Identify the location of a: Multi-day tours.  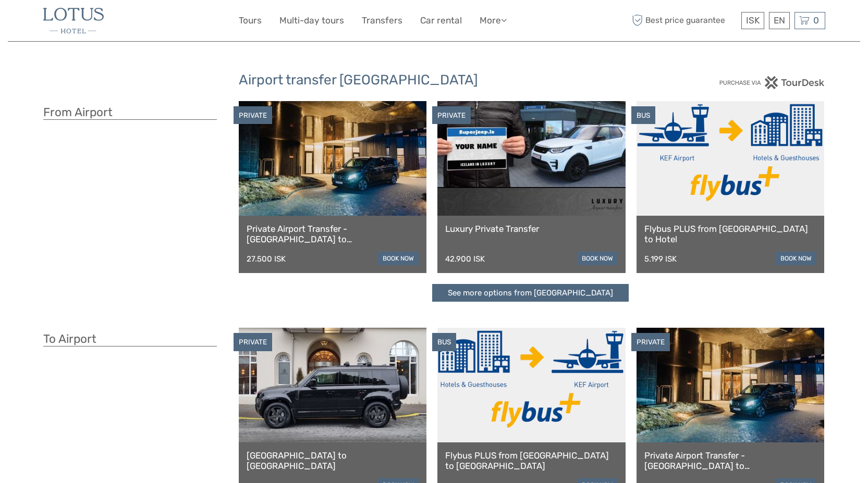
(312, 20).